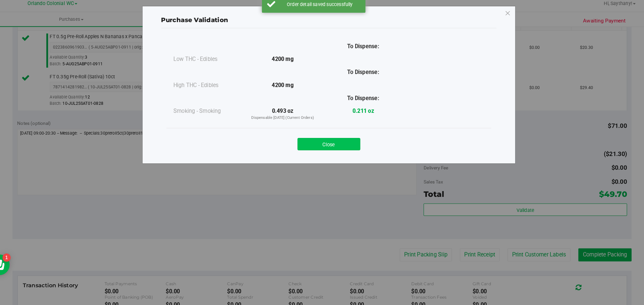  Describe the element at coordinates (220, 112) in the screenshot. I see `div: Smoking - Smoking` at that location.